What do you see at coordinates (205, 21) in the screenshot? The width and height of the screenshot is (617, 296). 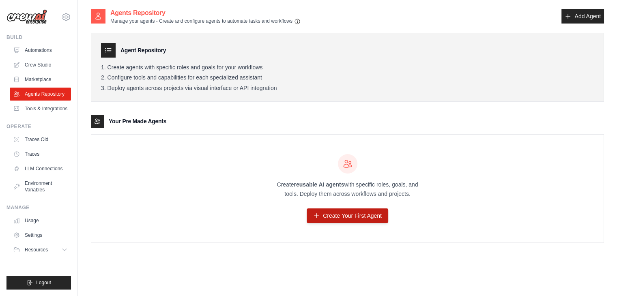 I see `p: Manage your agents - Create and configure agents to automate tasks and workflows` at bounding box center [205, 21].